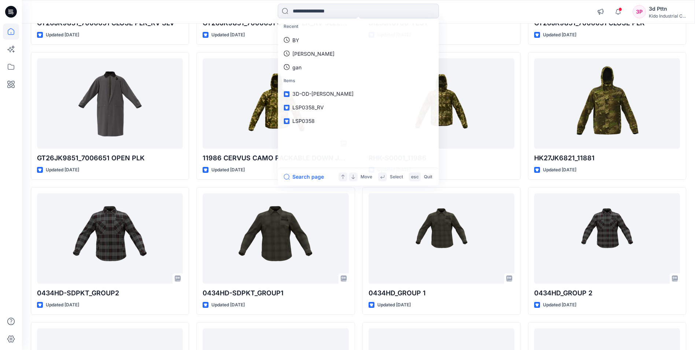 The height and width of the screenshot is (350, 695). What do you see at coordinates (366, 177) in the screenshot?
I see `p: Move` at bounding box center [366, 177].